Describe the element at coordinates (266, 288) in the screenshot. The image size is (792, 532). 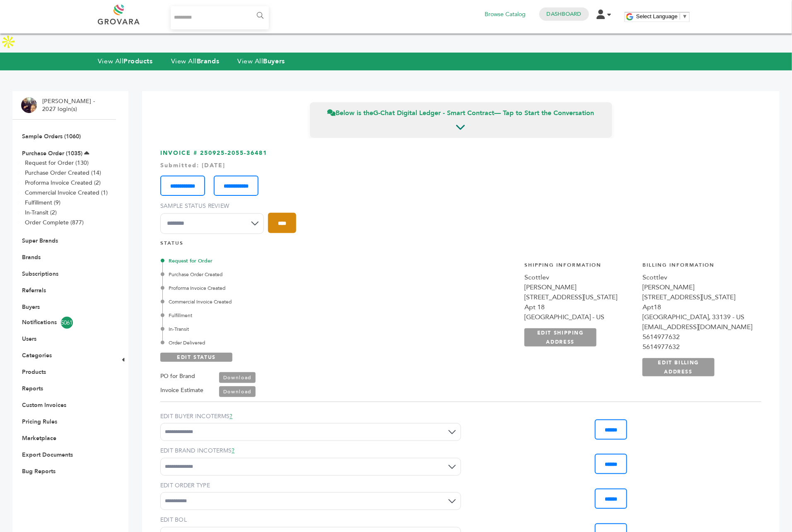
I see `div: Proforma Invoice Created` at that location.